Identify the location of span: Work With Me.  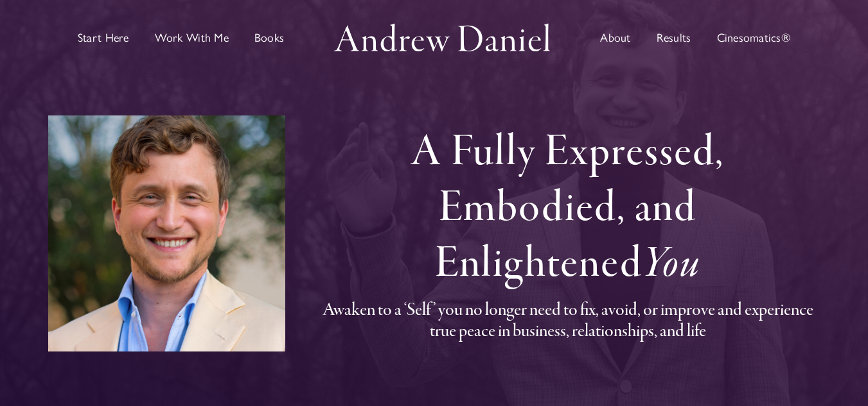
(191, 38).